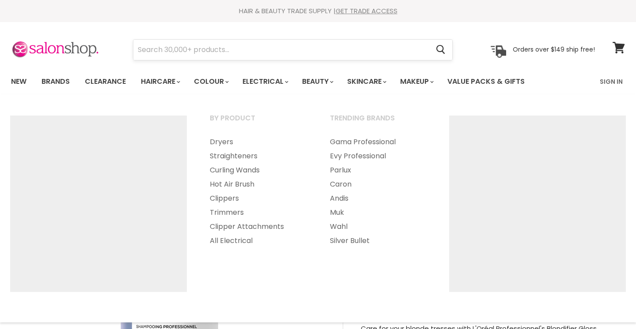 This screenshot has height=329, width=636. What do you see at coordinates (19, 82) in the screenshot?
I see `a: New` at bounding box center [19, 82].